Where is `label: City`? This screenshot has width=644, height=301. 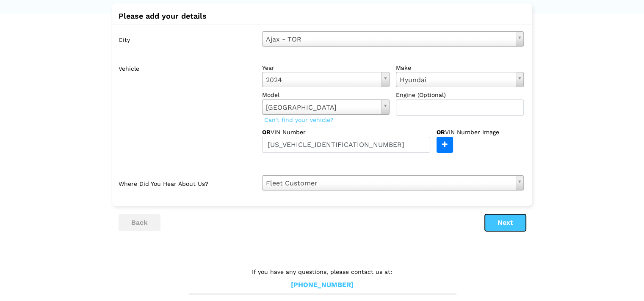
label: City is located at coordinates (187, 39).